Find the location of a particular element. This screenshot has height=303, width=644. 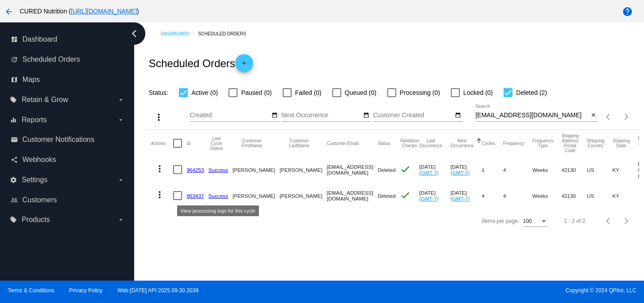

span: Products is located at coordinates (35, 220).